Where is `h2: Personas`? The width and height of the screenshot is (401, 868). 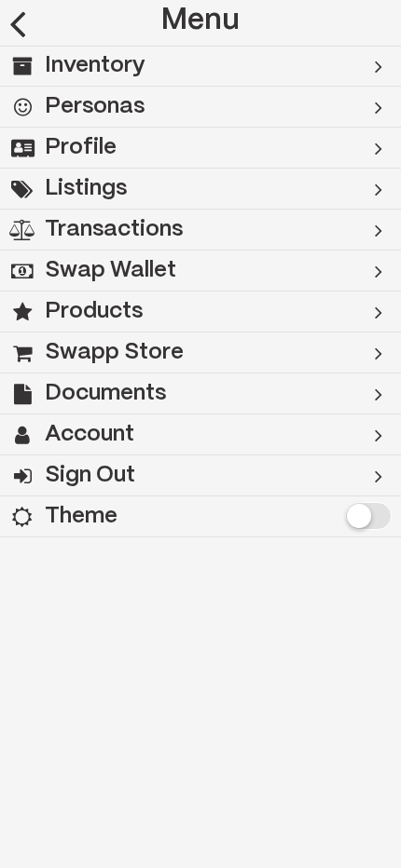
h2: Personas is located at coordinates (94, 107).